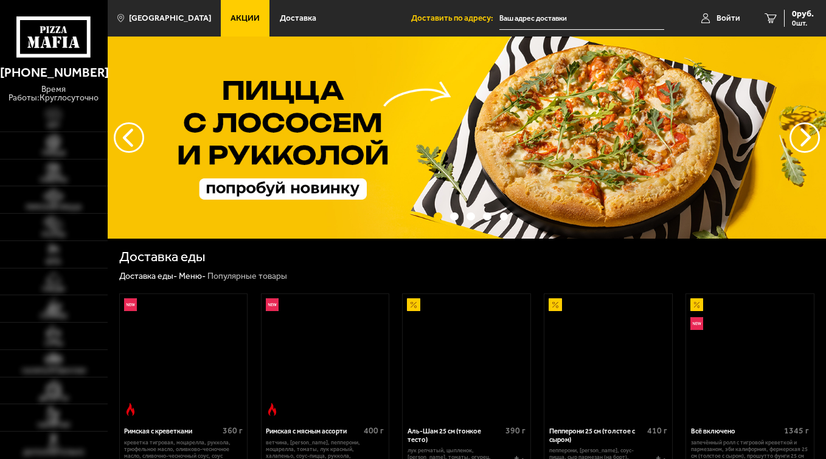 This screenshot has width=826, height=459. I want to click on span: Доставка, so click(298, 18).